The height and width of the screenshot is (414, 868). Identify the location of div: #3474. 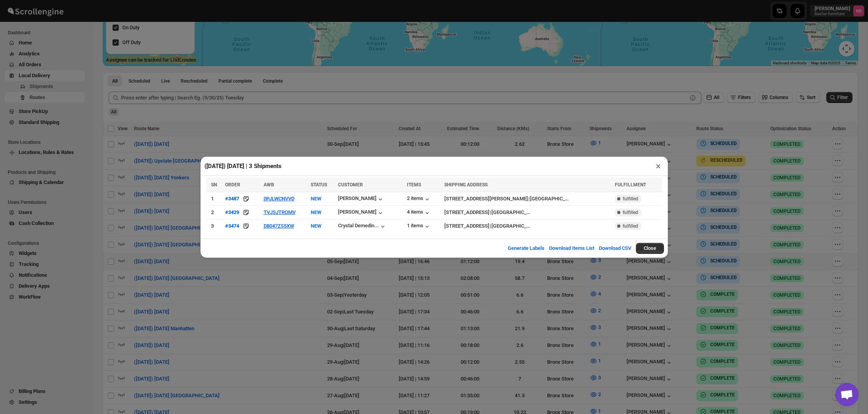
(232, 225).